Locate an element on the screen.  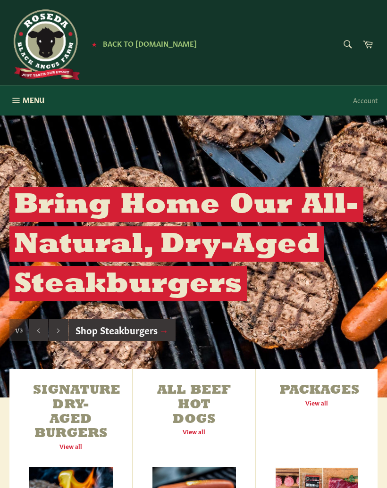
button: Previous slide is located at coordinates (38, 330).